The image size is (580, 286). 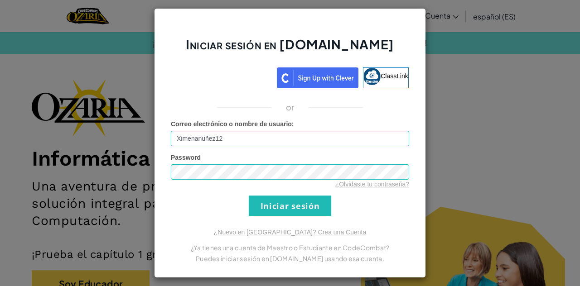 What do you see at coordinates (372, 77) in the screenshot?
I see `img: classlink-logo-small.png` at bounding box center [372, 77].